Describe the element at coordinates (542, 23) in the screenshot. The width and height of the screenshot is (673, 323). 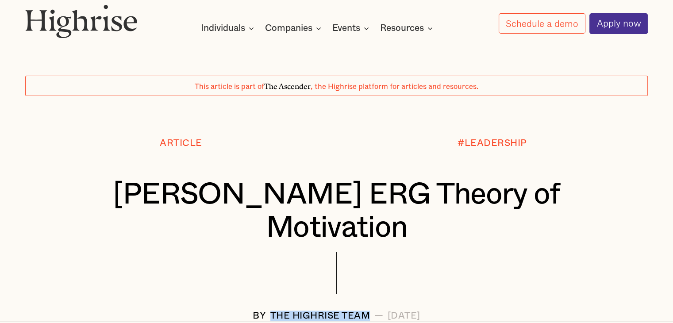
I see `a: Schedule a demo` at that location.